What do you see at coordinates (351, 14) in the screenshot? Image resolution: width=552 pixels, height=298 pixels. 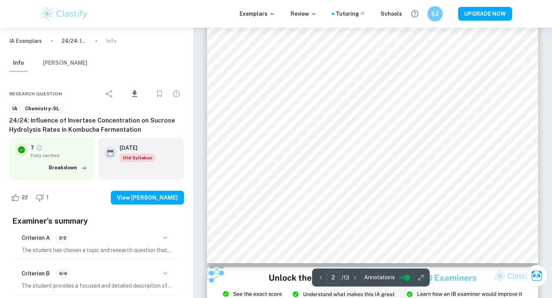 I see `a: Tutoring` at bounding box center [351, 14].